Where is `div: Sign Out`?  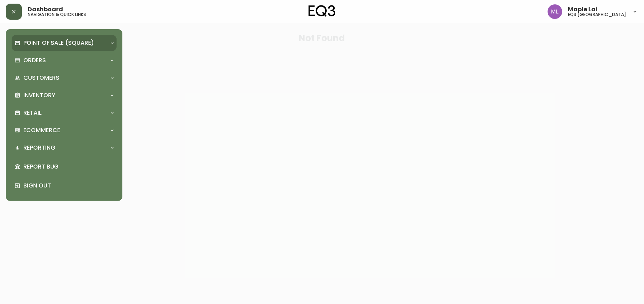
div: Sign Out is located at coordinates (64, 186).